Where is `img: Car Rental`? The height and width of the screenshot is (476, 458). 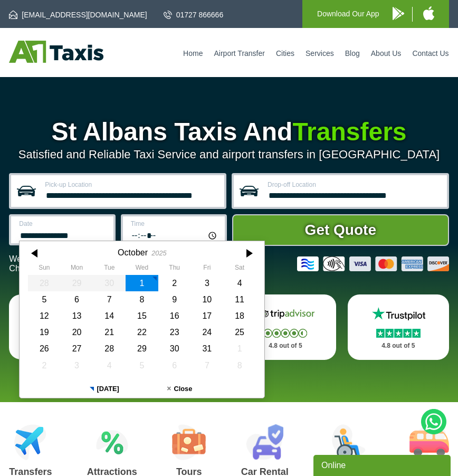 img: Car Rental is located at coordinates (264, 443).